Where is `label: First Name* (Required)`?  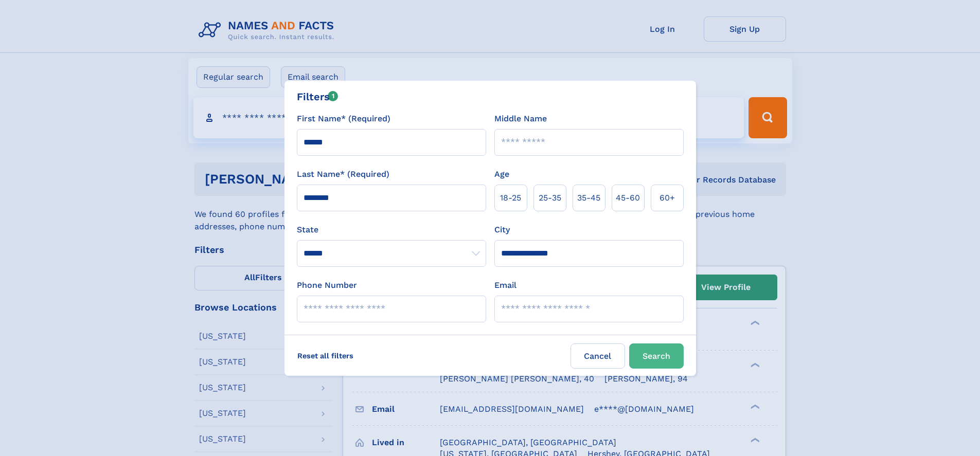
label: First Name* (Required) is located at coordinates (343, 119).